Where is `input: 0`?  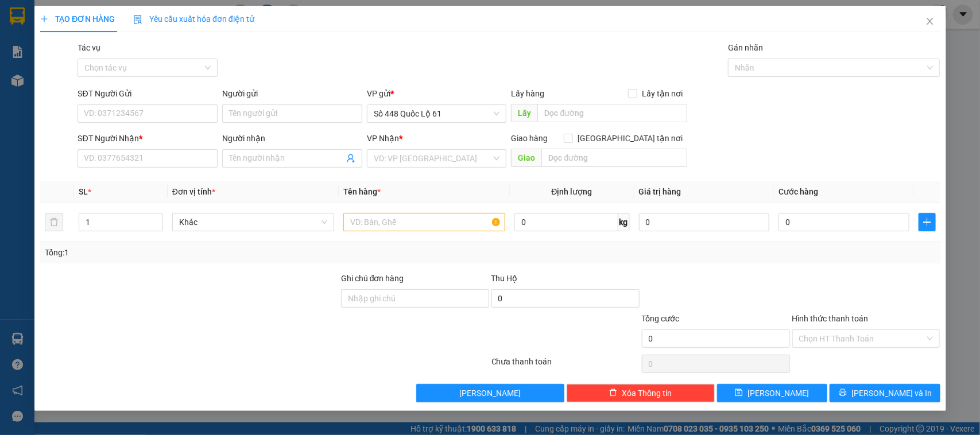
input: 0 is located at coordinates (704, 222).